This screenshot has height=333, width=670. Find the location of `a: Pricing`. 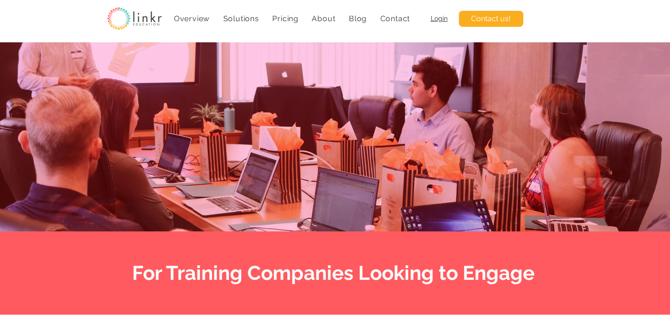

a: Pricing is located at coordinates (285, 18).